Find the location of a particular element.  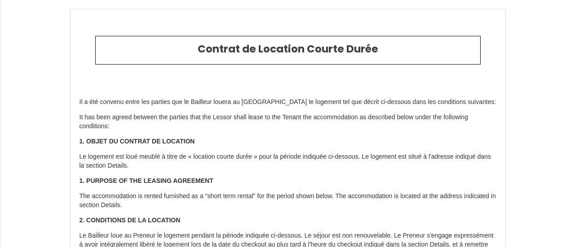

strong: 1. OBJET DU CONTRAT DE LOCATION is located at coordinates (137, 141).